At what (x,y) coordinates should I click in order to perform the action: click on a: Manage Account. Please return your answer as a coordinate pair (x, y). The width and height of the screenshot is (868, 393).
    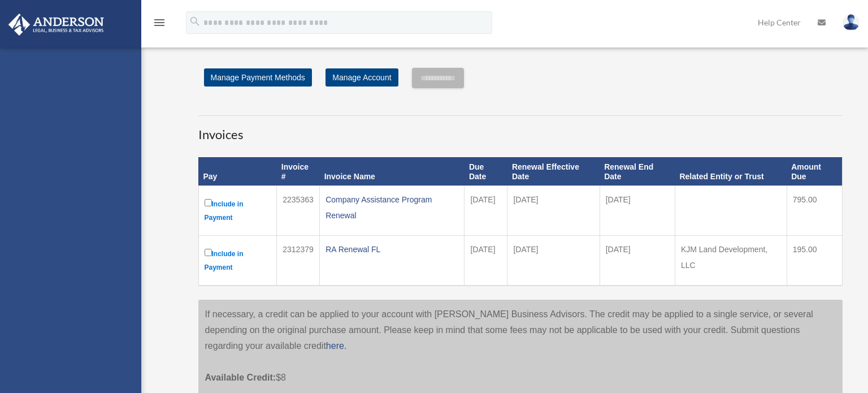
    Looking at the image, I should click on (362, 77).